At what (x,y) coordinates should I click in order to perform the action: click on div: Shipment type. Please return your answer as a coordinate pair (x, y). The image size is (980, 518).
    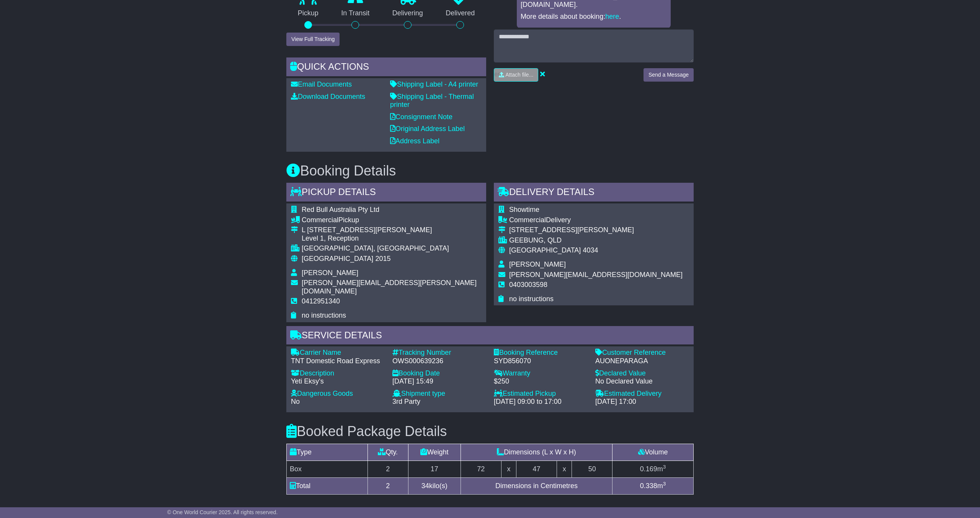
    Looking at the image, I should click on (439, 394).